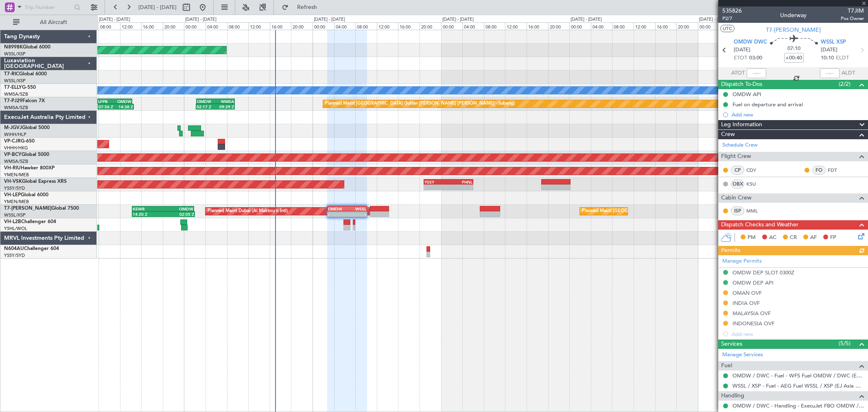 The height and width of the screenshot is (412, 868). I want to click on span: 07:10, so click(794, 49).